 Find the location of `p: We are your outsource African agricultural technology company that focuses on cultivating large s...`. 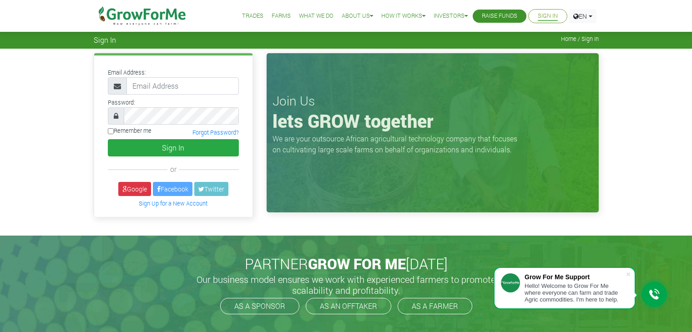

p: We are your outsource African agricultural technology company that focuses on cultivating large s... is located at coordinates (398, 144).